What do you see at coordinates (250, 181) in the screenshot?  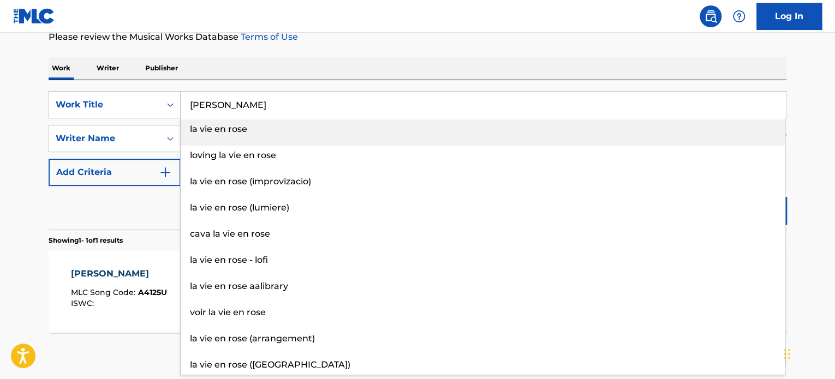 I see `span: la vie en rose (improvizacio)` at bounding box center [250, 181].